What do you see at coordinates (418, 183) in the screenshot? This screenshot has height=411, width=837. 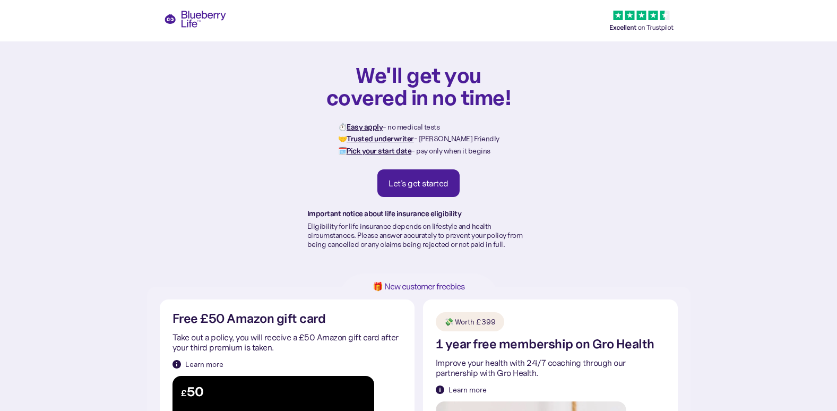 I see `div: Let's get started` at bounding box center [418, 183].